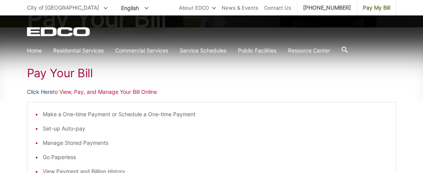 This screenshot has height=173, width=423. I want to click on a: Click Here, so click(40, 92).